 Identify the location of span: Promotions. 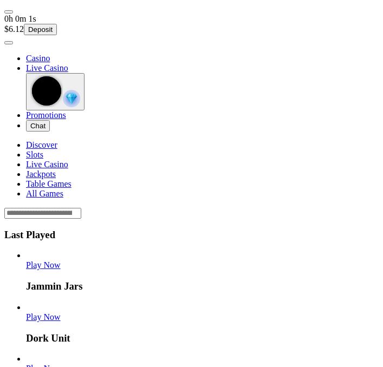
(46, 115).